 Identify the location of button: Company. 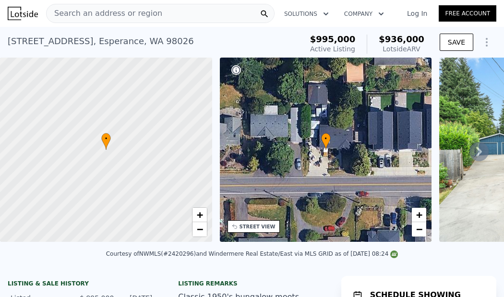
(364, 14).